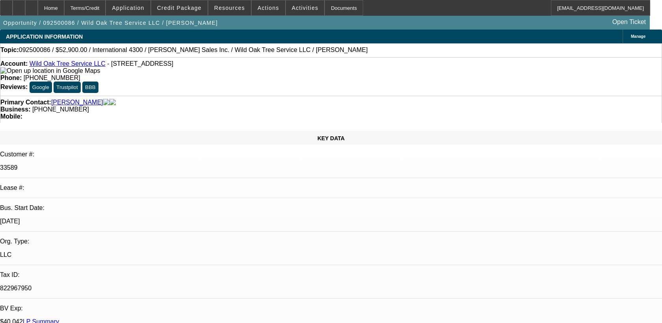 The height and width of the screenshot is (323, 662). Describe the element at coordinates (128, 8) in the screenshot. I see `button: Application` at that location.